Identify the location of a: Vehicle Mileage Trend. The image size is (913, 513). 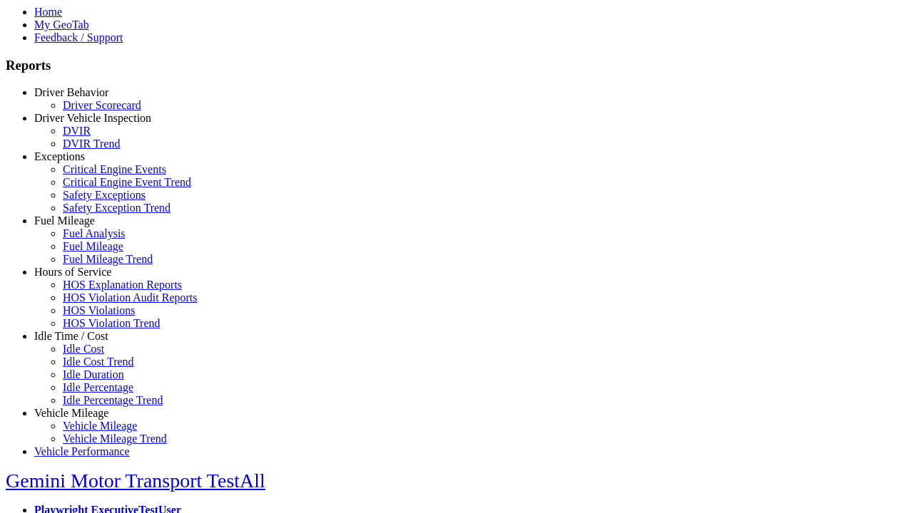
(115, 438).